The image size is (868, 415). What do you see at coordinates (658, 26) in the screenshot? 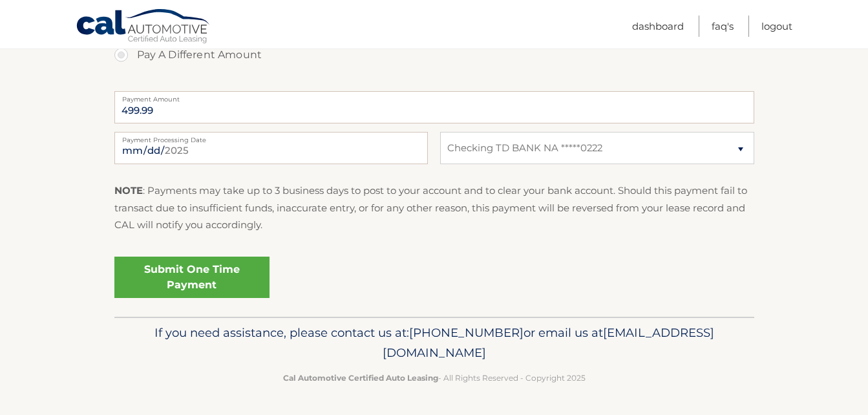
I see `a: Dashboard` at bounding box center [658, 26].